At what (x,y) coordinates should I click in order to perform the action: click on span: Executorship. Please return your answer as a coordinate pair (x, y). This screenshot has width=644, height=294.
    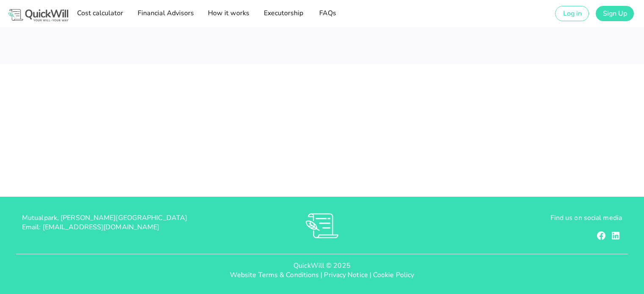
    Looking at the image, I should click on (283, 13).